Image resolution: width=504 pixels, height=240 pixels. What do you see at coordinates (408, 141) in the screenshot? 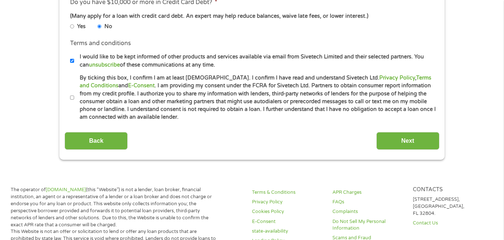
I see `input: Next` at bounding box center [408, 141].